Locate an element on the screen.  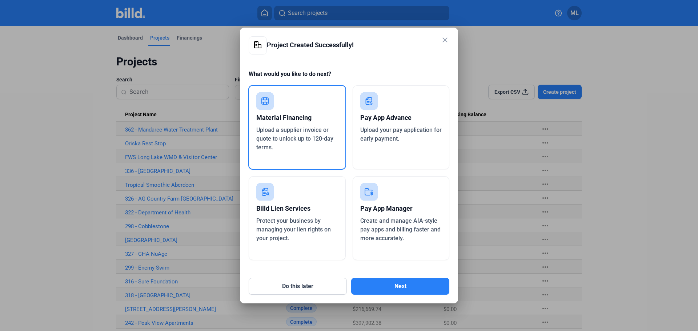
span: Protect your business by managing your lien rights on your project. is located at coordinates (293, 229).